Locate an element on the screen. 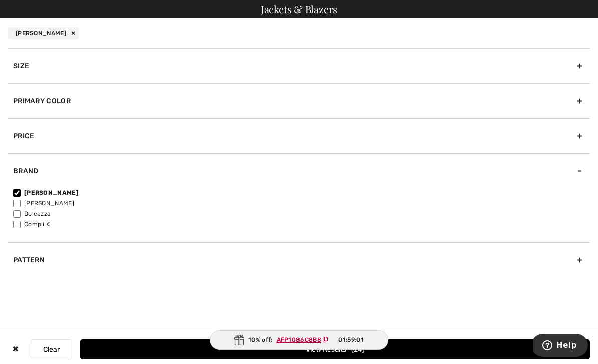 This screenshot has height=364, width=598. label: Dolcezza is located at coordinates (301, 214).